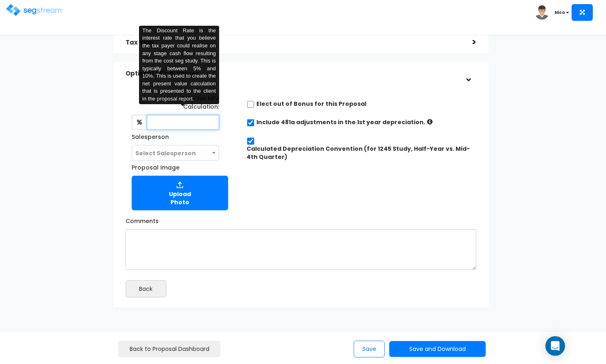 The height and width of the screenshot is (364, 606). What do you see at coordinates (179, 65) in the screenshot?
I see `div: The Discount Rate is the interest rate that you believe the tax payer could realise on any stage ...` at bounding box center [179, 65].